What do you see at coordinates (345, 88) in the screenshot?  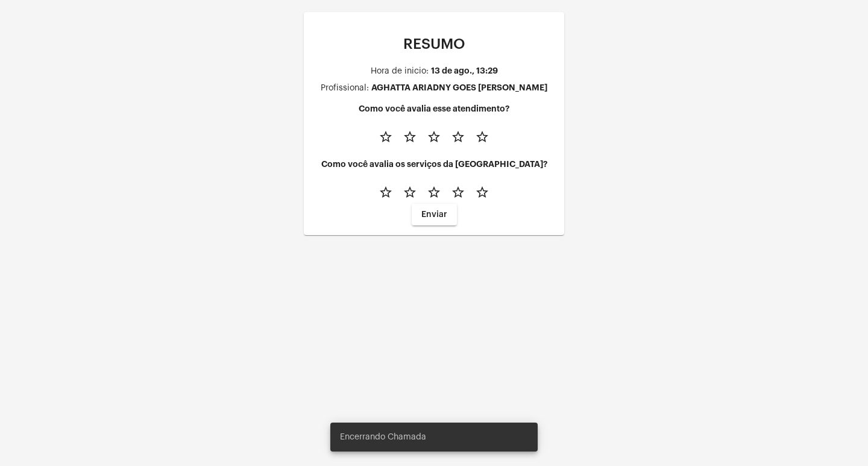 I see `div: Profissional:` at bounding box center [345, 88].